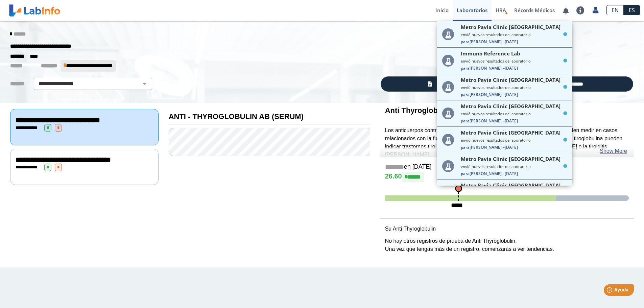  What do you see at coordinates (500, 10) in the screenshot?
I see `span: HRA` at bounding box center [500, 10].